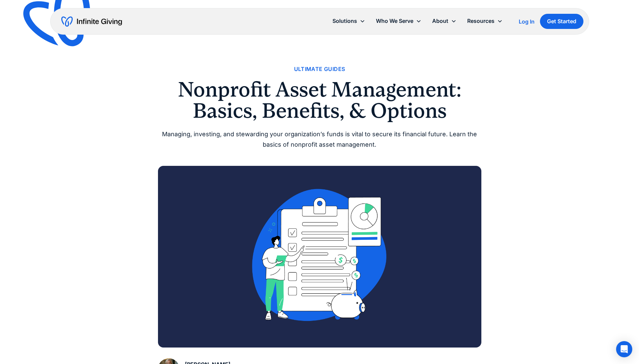 The width and height of the screenshot is (639, 364). Describe the element at coordinates (320, 100) in the screenshot. I see `h1: Nonprofit Asset Management: Basics, Benefits, & Options` at that location.